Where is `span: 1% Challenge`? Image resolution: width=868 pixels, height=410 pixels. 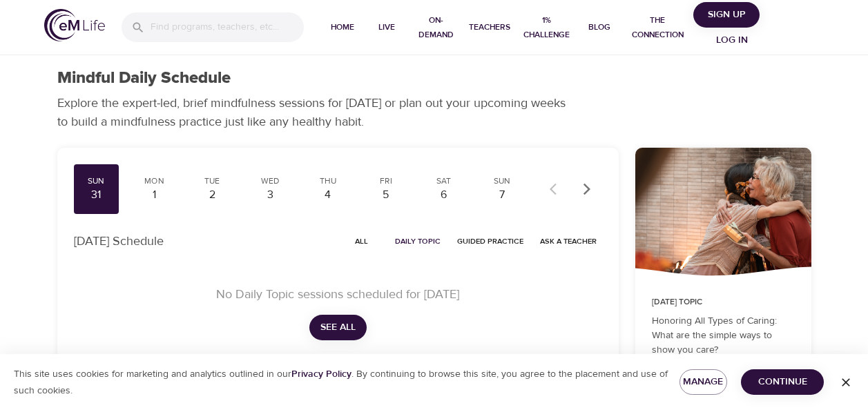
span: 1% Challenge is located at coordinates (547, 28).